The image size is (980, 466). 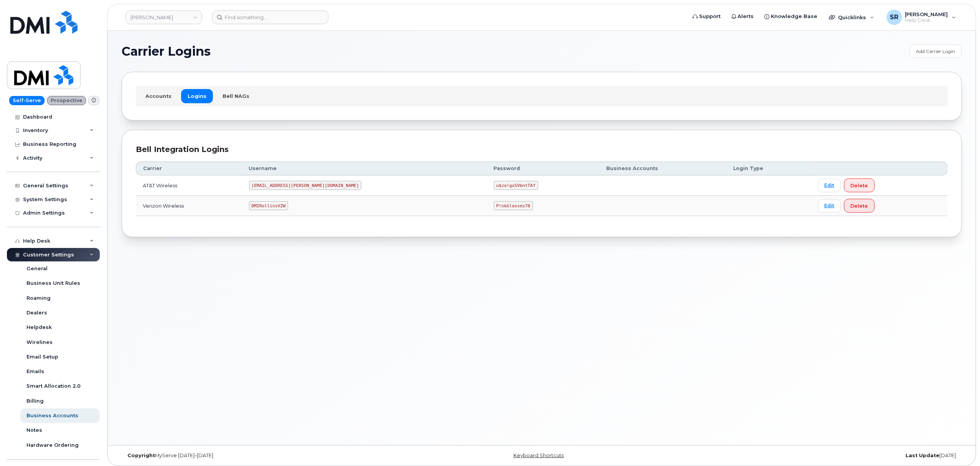 I want to click on td: AT&T Wireless, so click(x=189, y=185).